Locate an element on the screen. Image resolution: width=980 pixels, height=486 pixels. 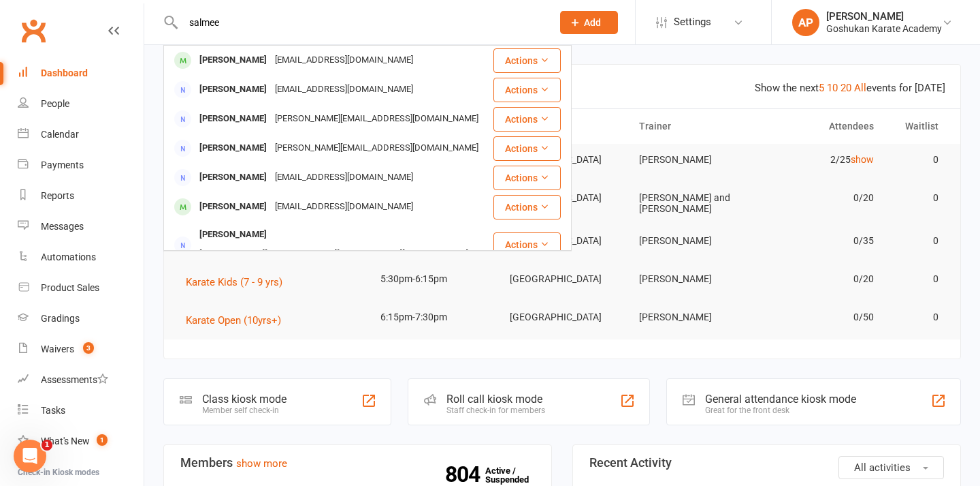
span: Settings is located at coordinates (692, 21).